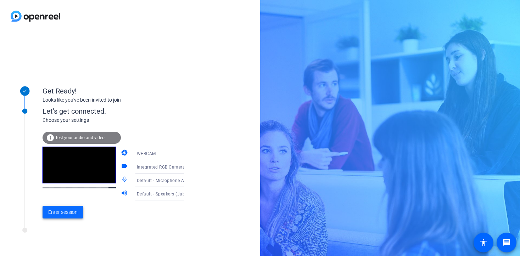  Describe the element at coordinates (125, 180) in the screenshot. I see `mat-icon: mic_none` at that location.